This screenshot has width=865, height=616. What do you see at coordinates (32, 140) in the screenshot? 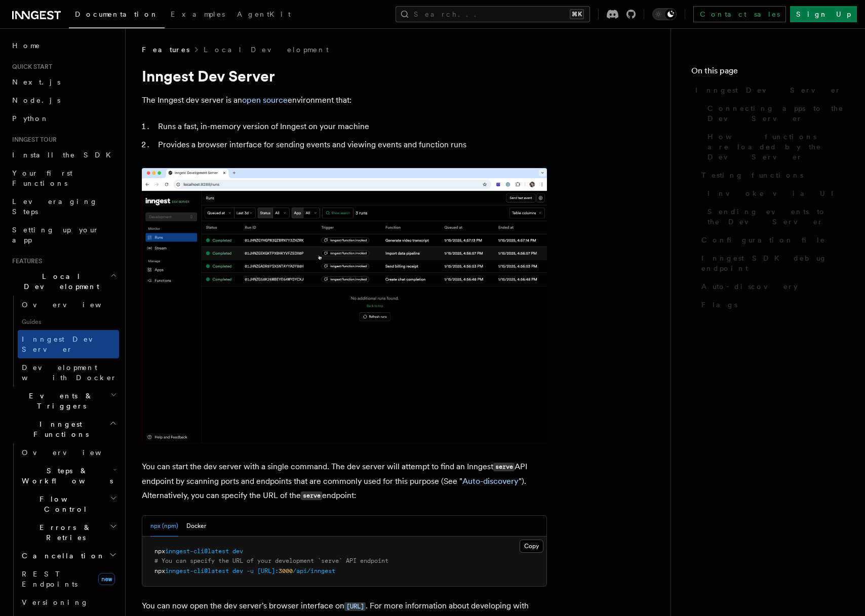
I see `span: Inngest tour` at bounding box center [32, 140].